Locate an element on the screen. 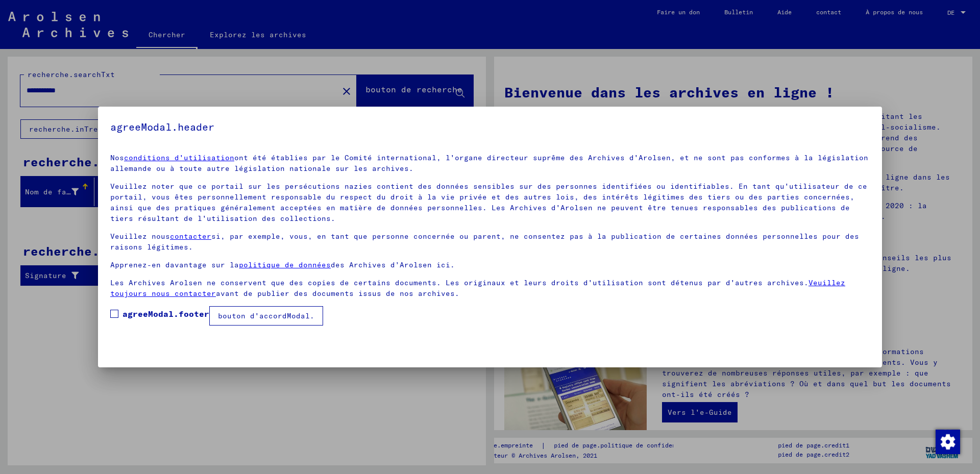 The width and height of the screenshot is (980, 474). font: ont été établies par le Comité international, l'organe directeur suprême des Archives d'Arolsen, ... is located at coordinates (489, 163).